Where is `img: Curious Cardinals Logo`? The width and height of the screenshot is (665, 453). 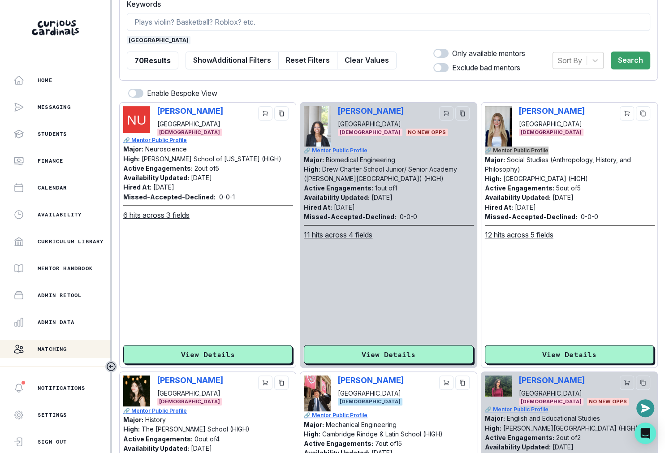
img: Curious Cardinals Logo is located at coordinates (55, 28).